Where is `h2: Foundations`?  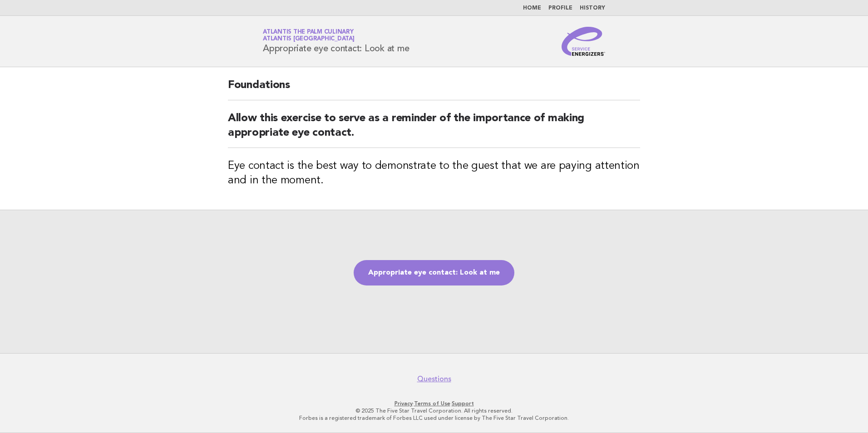
h2: Foundations is located at coordinates (434, 89).